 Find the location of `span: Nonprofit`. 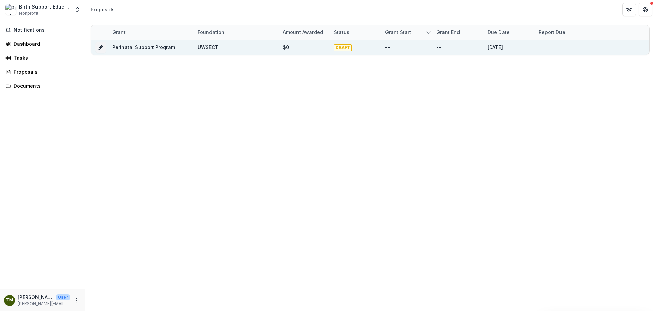

span: Nonprofit is located at coordinates (29, 13).